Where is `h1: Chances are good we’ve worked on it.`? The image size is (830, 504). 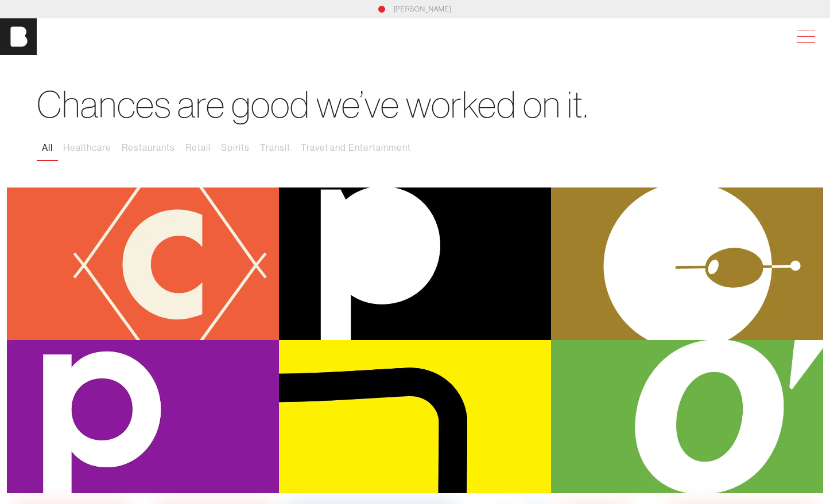
h1: Chances are good we’ve worked on it. is located at coordinates (415, 104).